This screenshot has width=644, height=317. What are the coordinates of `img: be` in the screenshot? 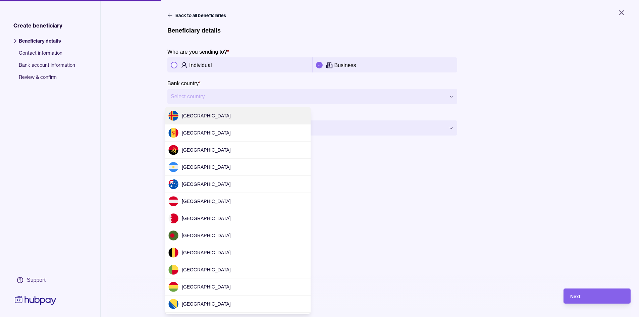 It's located at (174, 253).